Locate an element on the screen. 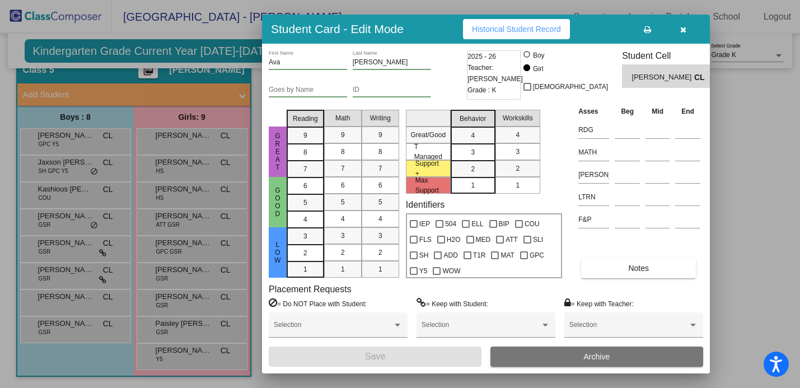 The width and height of the screenshot is (800, 388). th: Beg is located at coordinates (627, 111).